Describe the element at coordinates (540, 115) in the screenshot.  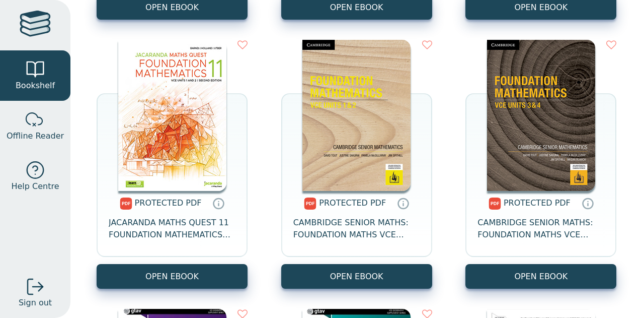
I see `img: 7a7bef05-0295-4c88-967b-6dffd88c1a7d.png` at that location.